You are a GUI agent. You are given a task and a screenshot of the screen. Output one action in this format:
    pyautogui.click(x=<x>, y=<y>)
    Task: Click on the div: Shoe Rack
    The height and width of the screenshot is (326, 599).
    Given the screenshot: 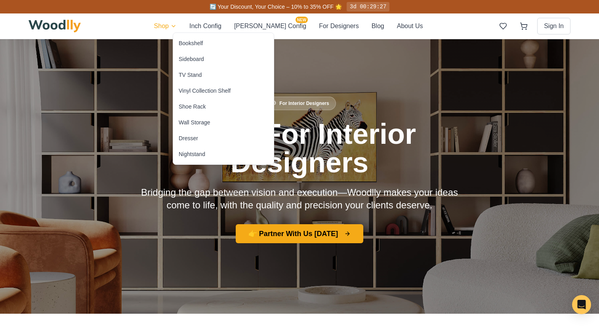 What is the action you would take?
    pyautogui.click(x=192, y=107)
    